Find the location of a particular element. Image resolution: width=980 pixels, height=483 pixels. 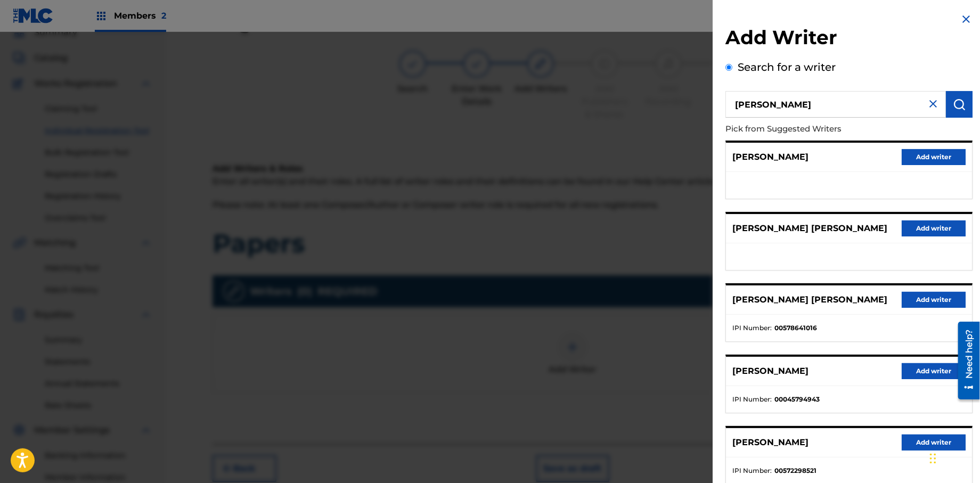

strong: 00045794943 is located at coordinates (797, 399).